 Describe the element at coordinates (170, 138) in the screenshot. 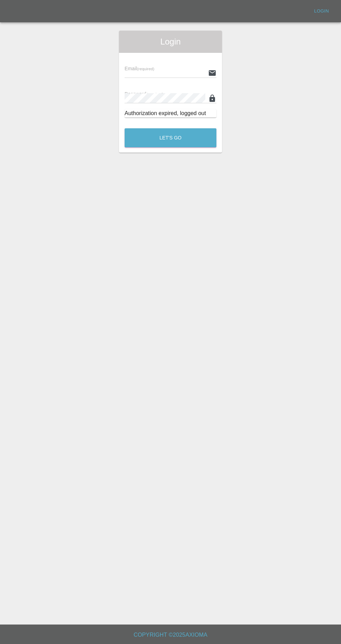

I see `button: Let's Go` at that location.